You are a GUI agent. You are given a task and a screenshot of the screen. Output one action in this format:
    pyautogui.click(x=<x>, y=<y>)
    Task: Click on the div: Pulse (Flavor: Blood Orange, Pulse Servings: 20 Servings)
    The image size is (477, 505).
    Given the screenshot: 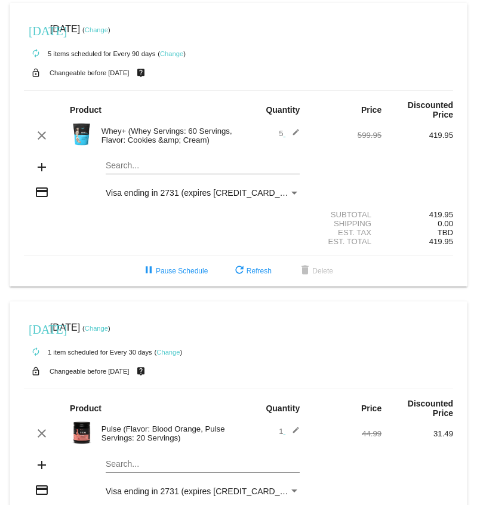 What is the action you would take?
    pyautogui.click(x=167, y=434)
    